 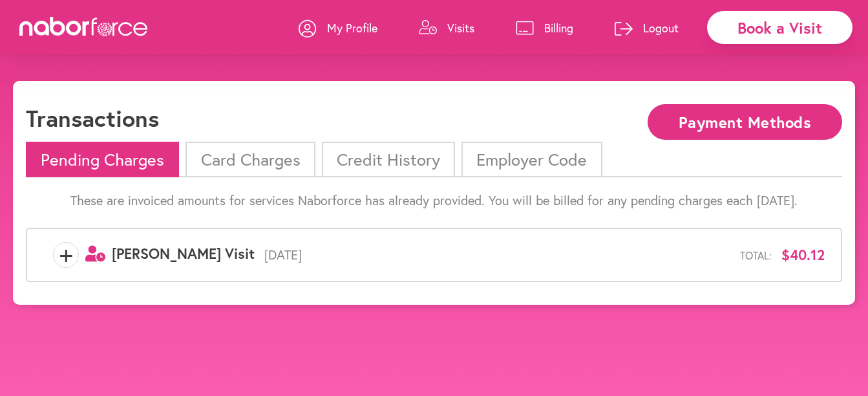 What do you see at coordinates (250, 159) in the screenshot?
I see `li: Card Charges` at bounding box center [250, 159].